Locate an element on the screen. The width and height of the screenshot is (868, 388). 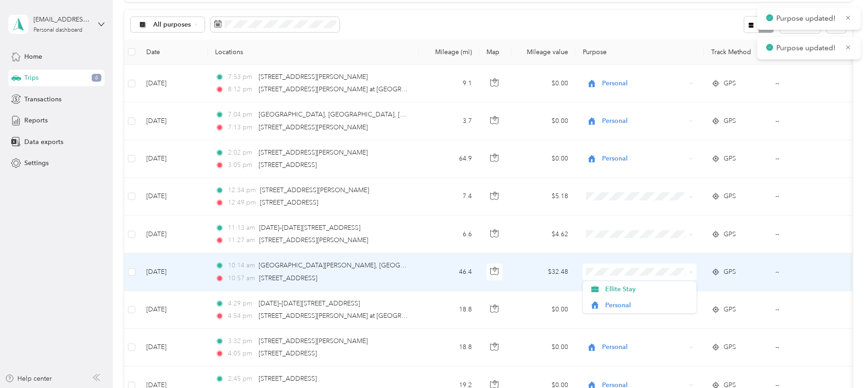
span: 7:53 pm is located at coordinates (240, 77).